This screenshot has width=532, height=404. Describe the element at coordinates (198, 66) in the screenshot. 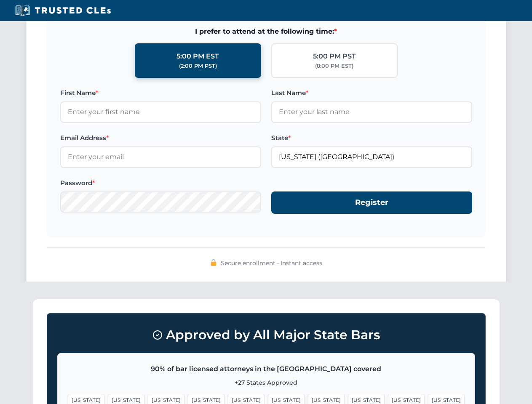

I see `div: (2:00 PM PST)` at that location.